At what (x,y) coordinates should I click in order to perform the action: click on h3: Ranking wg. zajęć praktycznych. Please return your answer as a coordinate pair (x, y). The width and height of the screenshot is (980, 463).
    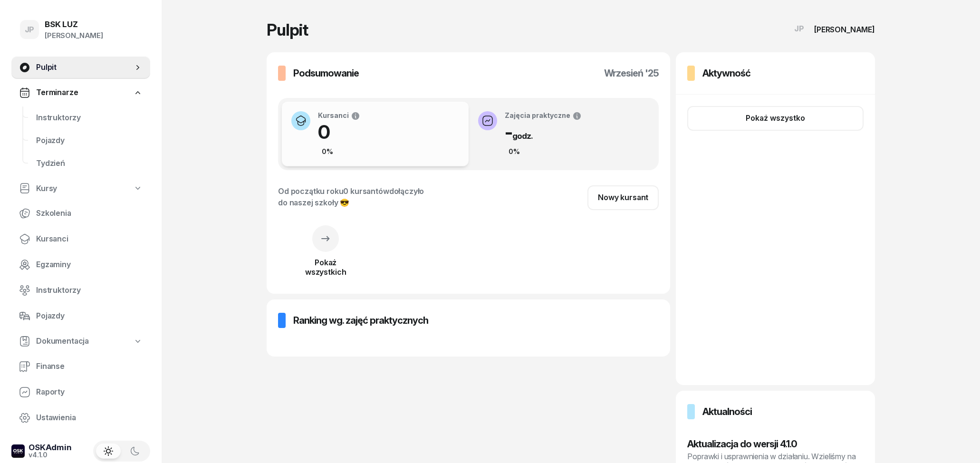
    Looking at the image, I should click on (361, 320).